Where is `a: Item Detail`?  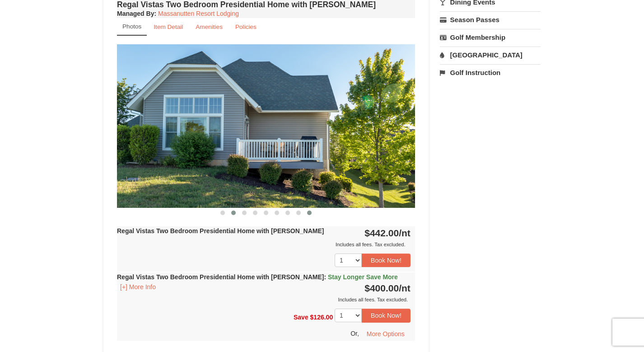
a: Item Detail is located at coordinates (168, 27).